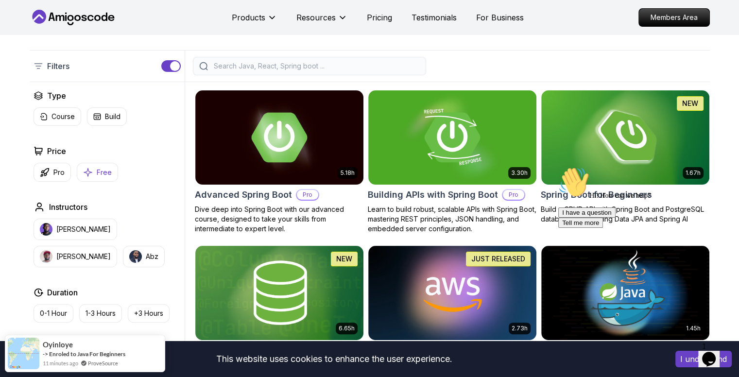 This screenshot has height=377, width=739. I want to click on p: 1-3 Hours, so click(101, 313).